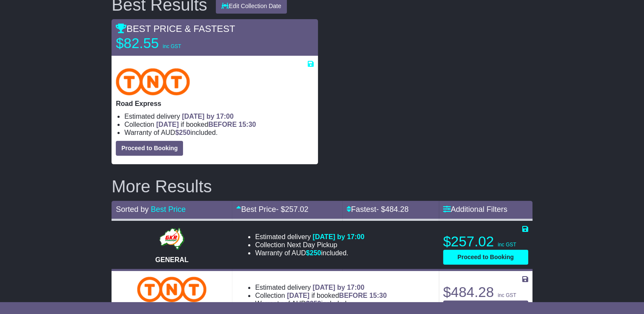  I want to click on a: Best Price, so click(168, 209).